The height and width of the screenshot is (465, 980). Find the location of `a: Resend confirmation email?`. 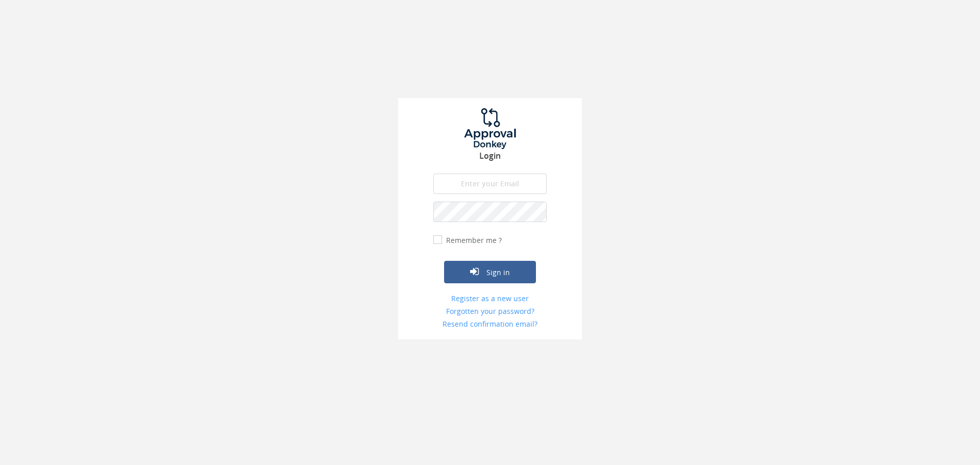

a: Resend confirmation email? is located at coordinates (490, 324).